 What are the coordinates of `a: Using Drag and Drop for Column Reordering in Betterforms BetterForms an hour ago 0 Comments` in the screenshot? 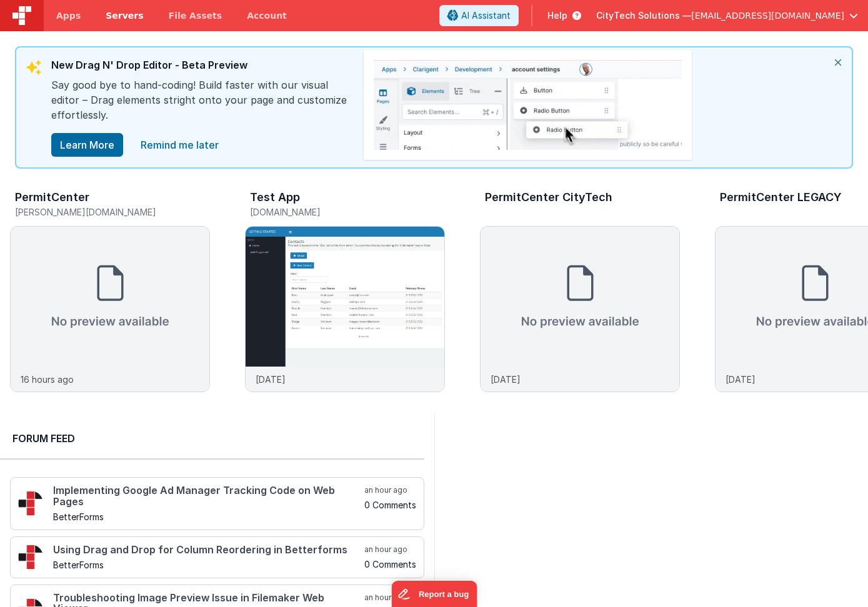 It's located at (217, 557).